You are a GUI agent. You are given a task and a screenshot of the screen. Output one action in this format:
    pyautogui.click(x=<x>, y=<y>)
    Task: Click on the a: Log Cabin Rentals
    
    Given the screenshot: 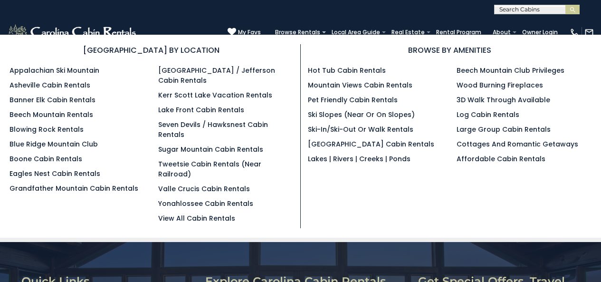 What is the action you would take?
    pyautogui.click(x=488, y=115)
    